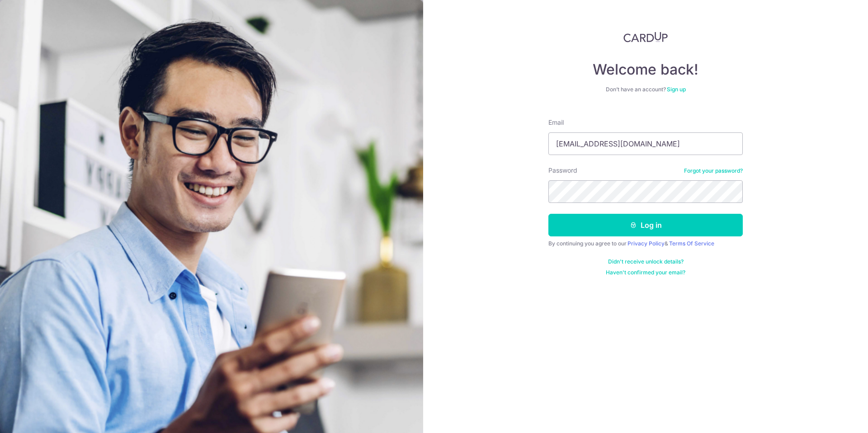  Describe the element at coordinates (645, 261) in the screenshot. I see `a: Didn't receive unlock details?` at that location.